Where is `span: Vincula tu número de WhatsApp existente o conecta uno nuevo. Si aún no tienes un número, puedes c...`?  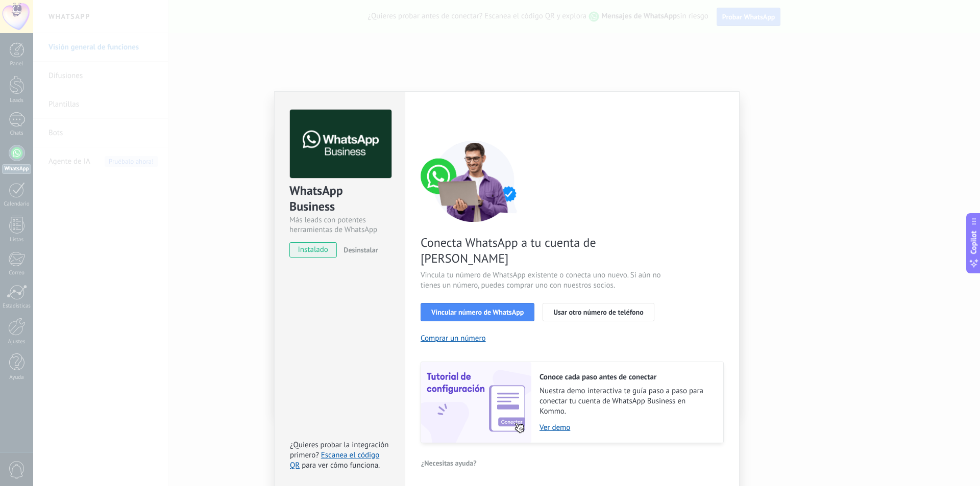 span: Vincula tu número de WhatsApp existente o conecta uno nuevo. Si aún no tienes un número, puedes c... is located at coordinates (542, 281).